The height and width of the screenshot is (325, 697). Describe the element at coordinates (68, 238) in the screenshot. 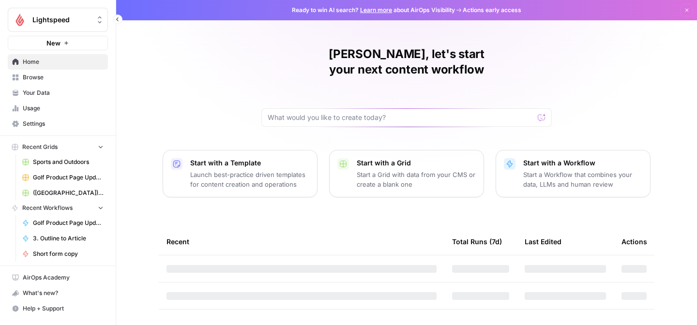

I see `span: 3. Outline to Article` at that location.